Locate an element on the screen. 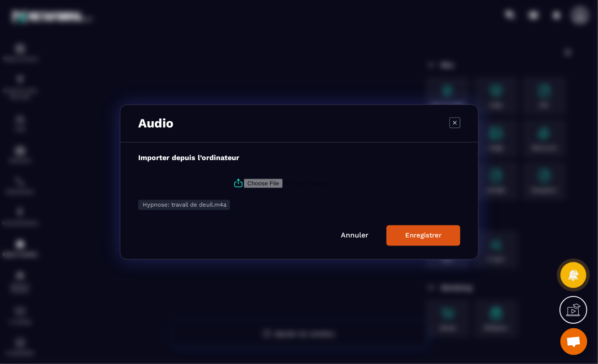 The width and height of the screenshot is (598, 364). label: Importer depuis l’ordinateur is located at coordinates (189, 158).